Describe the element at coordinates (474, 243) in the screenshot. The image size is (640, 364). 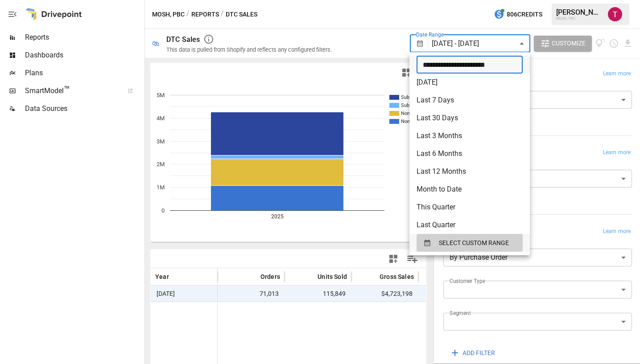
I see `span: SELECT CUSTOM RANGE` at that location.